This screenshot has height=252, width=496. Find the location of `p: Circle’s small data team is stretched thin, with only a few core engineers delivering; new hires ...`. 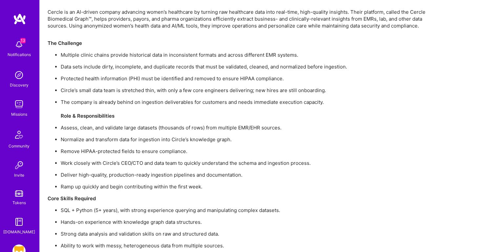

p: Circle’s small data team is stretched thin, with only a few core engineers delivering; new hires ... is located at coordinates (251, 90).